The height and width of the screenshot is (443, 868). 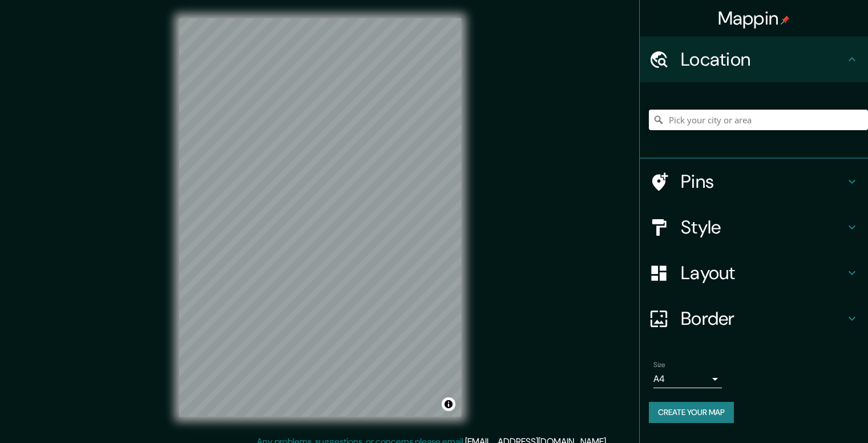 I want to click on canvas: Map, so click(x=320, y=217).